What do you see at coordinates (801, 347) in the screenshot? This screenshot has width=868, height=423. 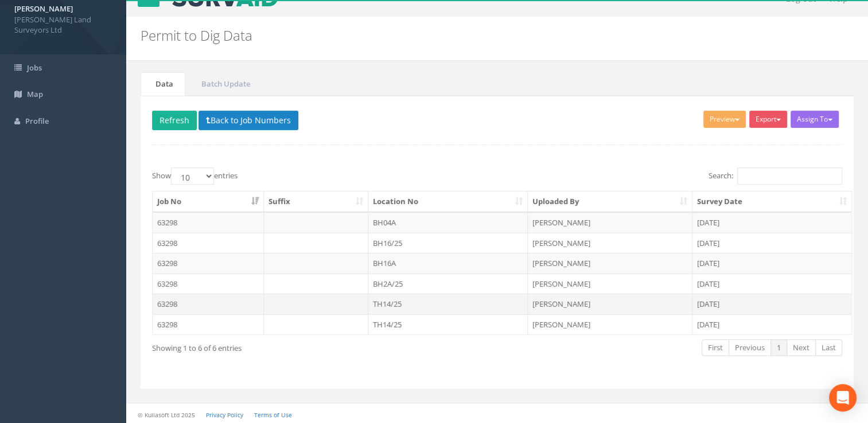 I see `a: Next` at bounding box center [801, 347].